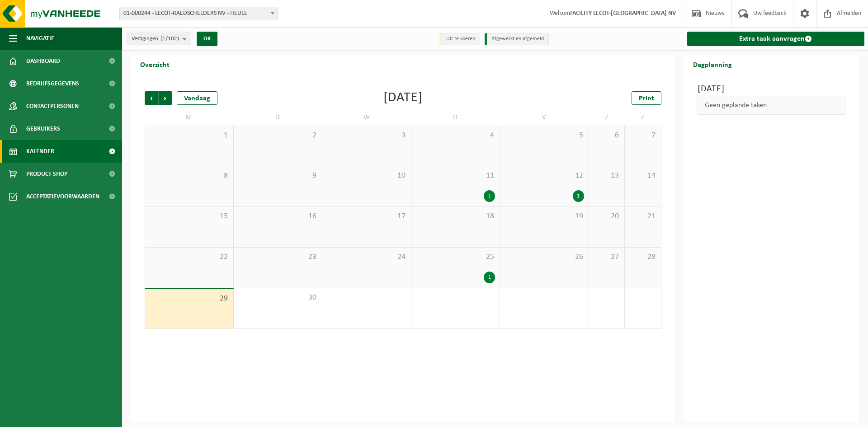  I want to click on span: Product Shop, so click(47, 174).